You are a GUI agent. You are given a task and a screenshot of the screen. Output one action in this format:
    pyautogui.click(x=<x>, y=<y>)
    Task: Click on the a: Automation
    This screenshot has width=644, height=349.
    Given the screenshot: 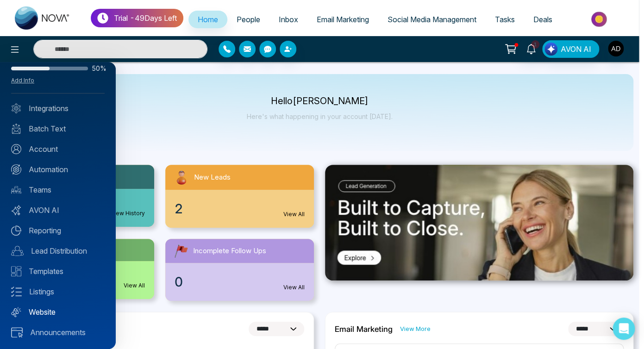 What is the action you would take?
    pyautogui.click(x=58, y=170)
    